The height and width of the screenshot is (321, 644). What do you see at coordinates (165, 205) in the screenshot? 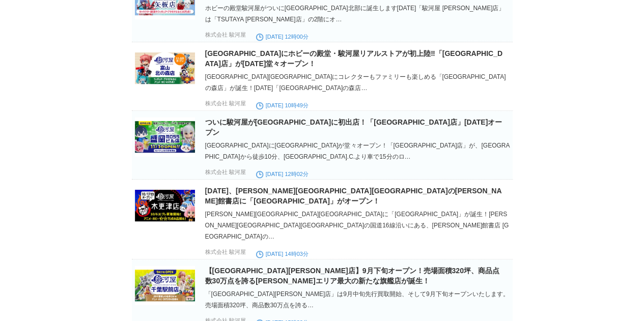
I see `img: 43409-145-d85c1212515b90c97b2d64340490f024-1200x630.jpg` at bounding box center [165, 205].